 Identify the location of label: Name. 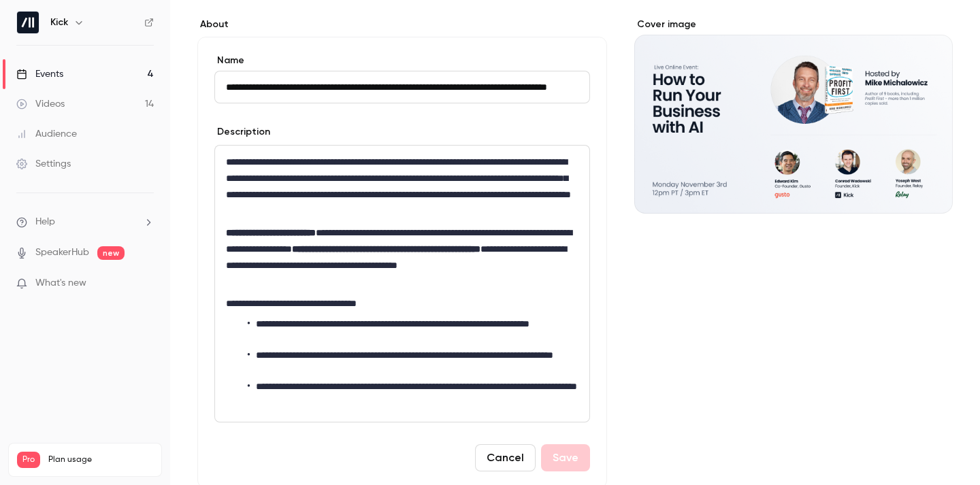
(402, 61).